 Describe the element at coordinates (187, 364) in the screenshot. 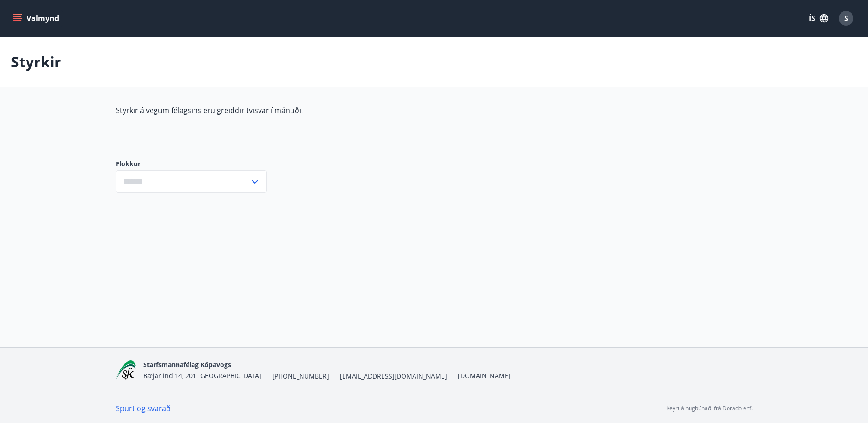

I see `span: Starfsmannafélag Kópavogs` at that location.